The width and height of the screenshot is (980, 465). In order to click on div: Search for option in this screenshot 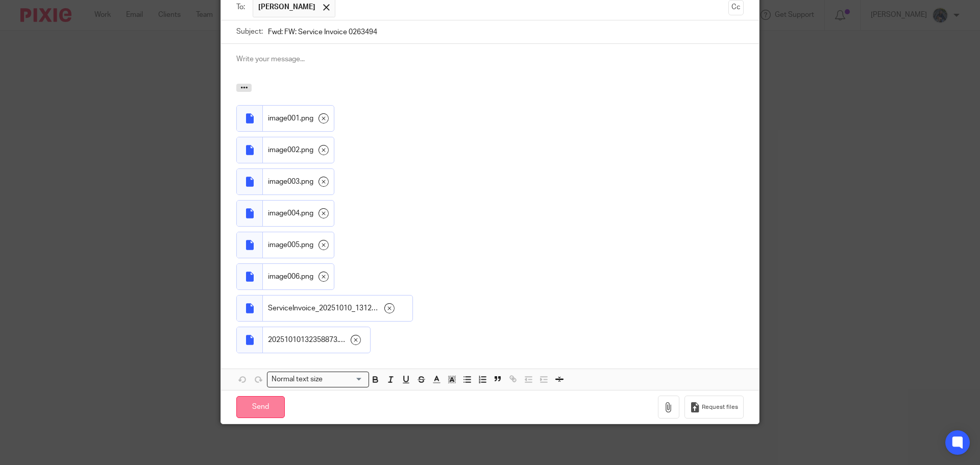, I will do `click(318, 380)`.